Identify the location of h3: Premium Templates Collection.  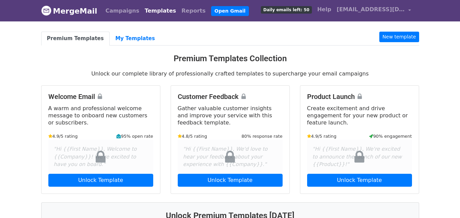
(230, 59).